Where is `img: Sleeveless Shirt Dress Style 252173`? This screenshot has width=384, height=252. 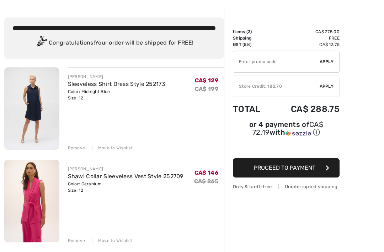
img: Sleeveless Shirt Dress Style 252173 is located at coordinates (32, 108).